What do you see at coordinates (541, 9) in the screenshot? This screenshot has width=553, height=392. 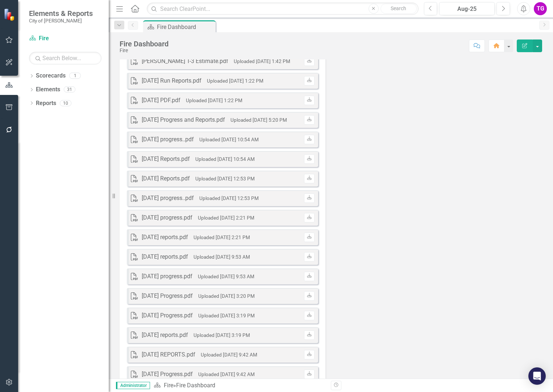 I see `button: TG` at bounding box center [541, 9].